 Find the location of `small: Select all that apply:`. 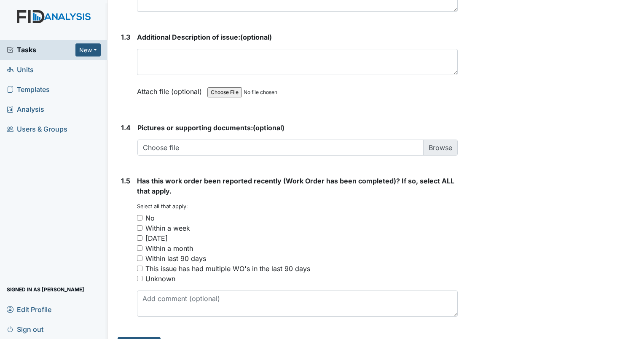

small: Select all that apply: is located at coordinates (162, 206).